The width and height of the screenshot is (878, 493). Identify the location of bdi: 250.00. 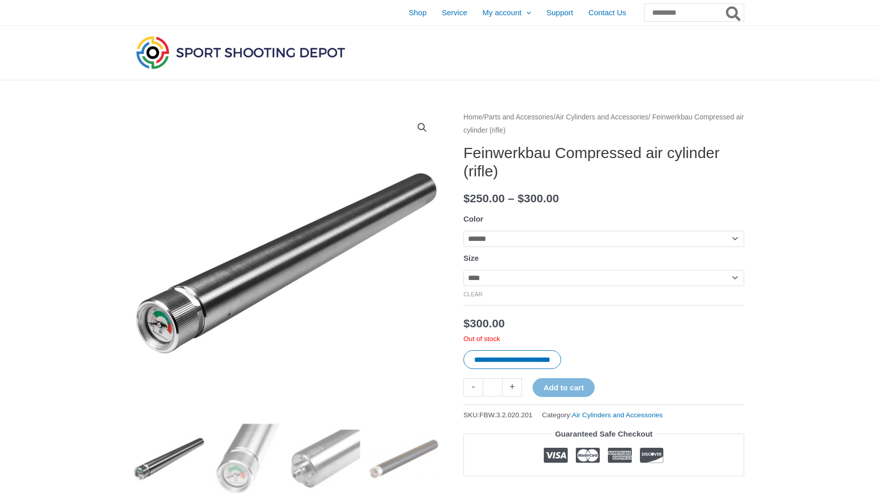
(484, 198).